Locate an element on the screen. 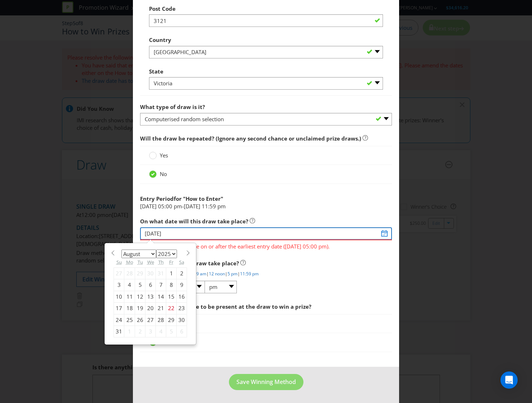 The width and height of the screenshot is (532, 403). div: 8 is located at coordinates (171, 285).